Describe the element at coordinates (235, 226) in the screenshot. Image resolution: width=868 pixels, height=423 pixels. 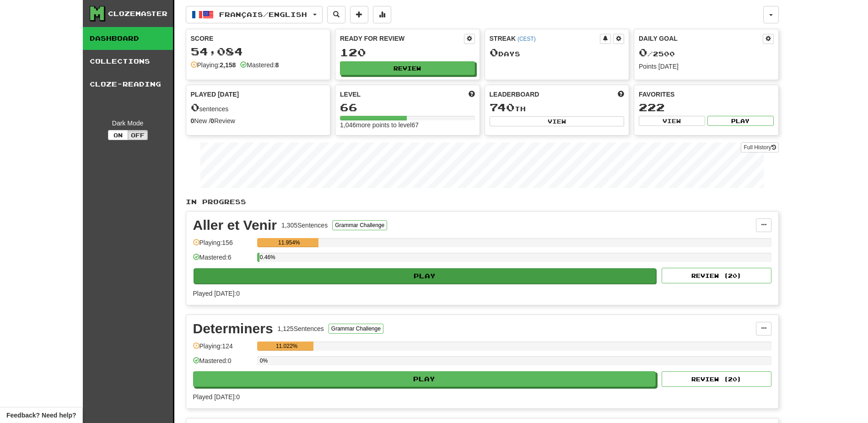
I see `div: Aller et Venir` at that location.